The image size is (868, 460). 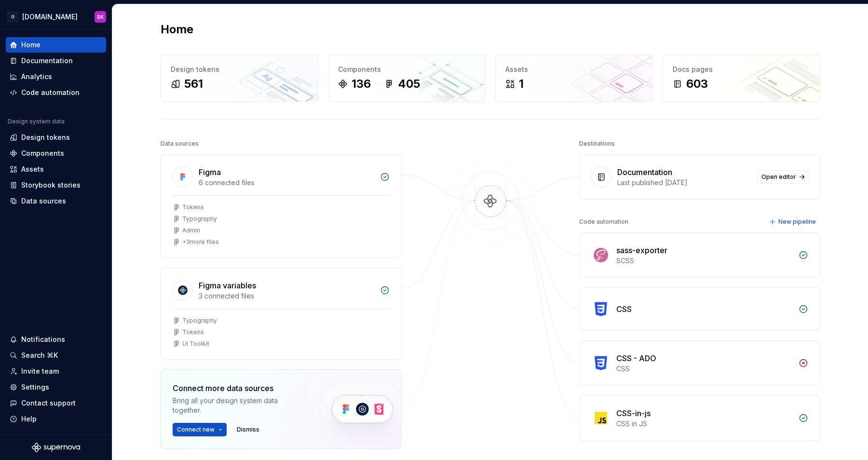 I want to click on div: CSS - ADO, so click(x=636, y=358).